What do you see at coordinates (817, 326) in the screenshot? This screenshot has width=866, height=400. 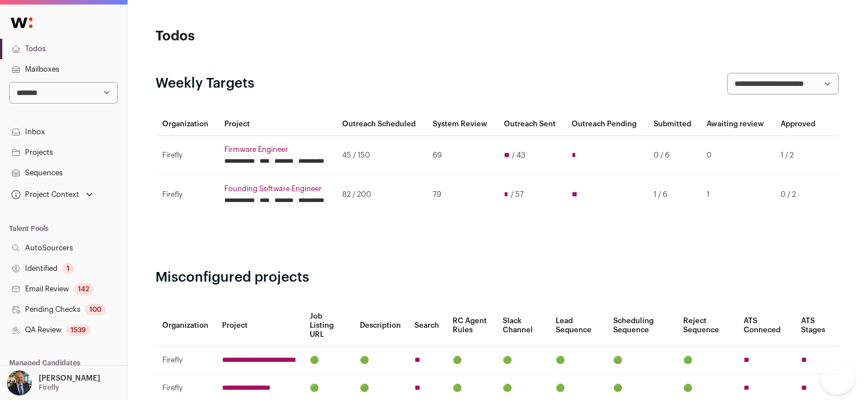 I see `th: ATS Stages` at bounding box center [817, 326].